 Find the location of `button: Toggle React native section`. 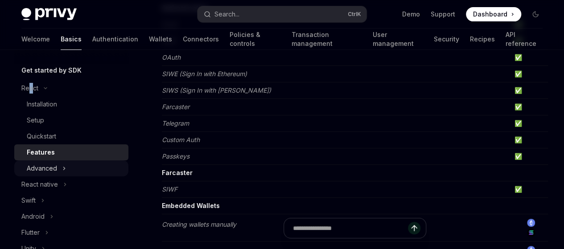

button: Toggle React native section is located at coordinates (71, 185).